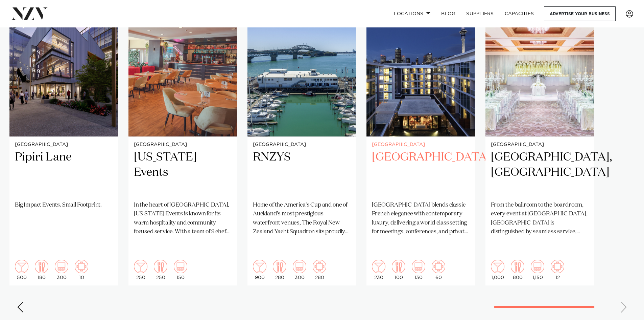 Image resolution: width=644 pixels, height=320 pixels. Describe the element at coordinates (498, 270) in the screenshot. I see `div: 1,000` at that location.